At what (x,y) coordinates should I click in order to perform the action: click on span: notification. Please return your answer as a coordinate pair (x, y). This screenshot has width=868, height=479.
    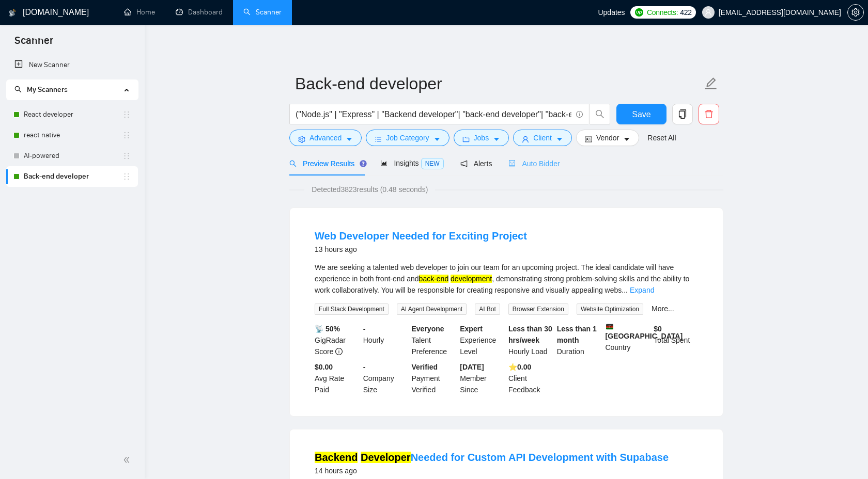
    Looking at the image, I should click on (464, 164).